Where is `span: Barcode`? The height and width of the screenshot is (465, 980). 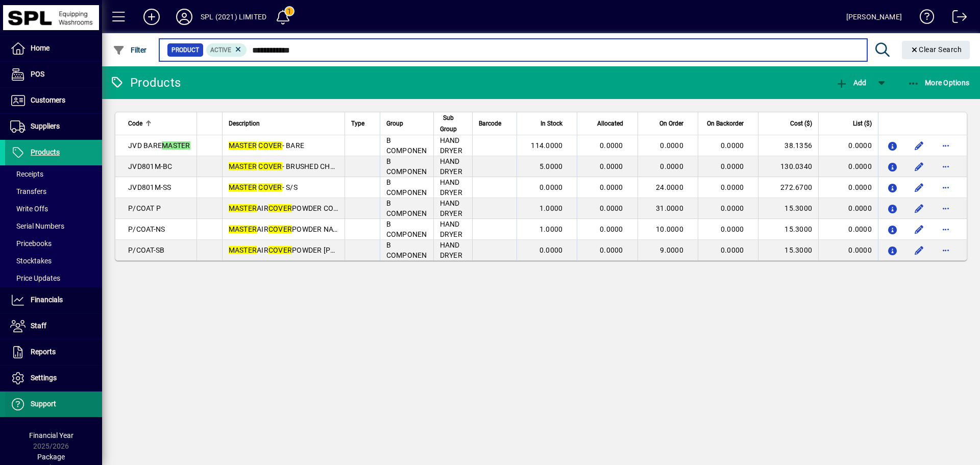 span: Barcode is located at coordinates (490, 124).